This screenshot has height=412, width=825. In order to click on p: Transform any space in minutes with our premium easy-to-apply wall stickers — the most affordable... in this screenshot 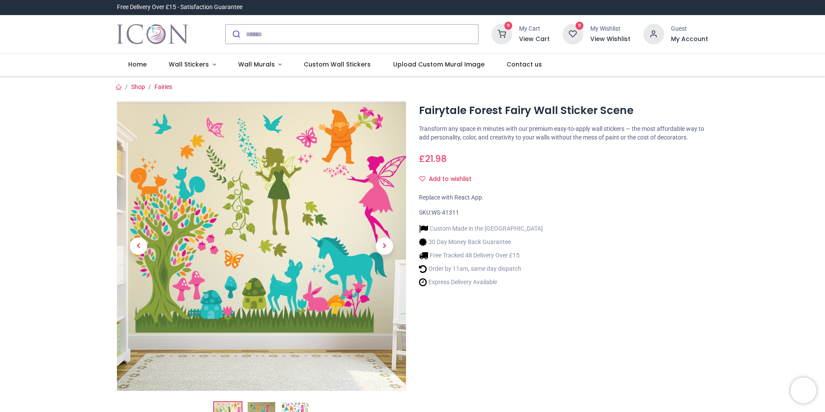, I will do `click(563, 133)`.